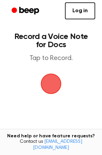  Describe the element at coordinates (51, 58) in the screenshot. I see `p: Tap to Record.` at that location.